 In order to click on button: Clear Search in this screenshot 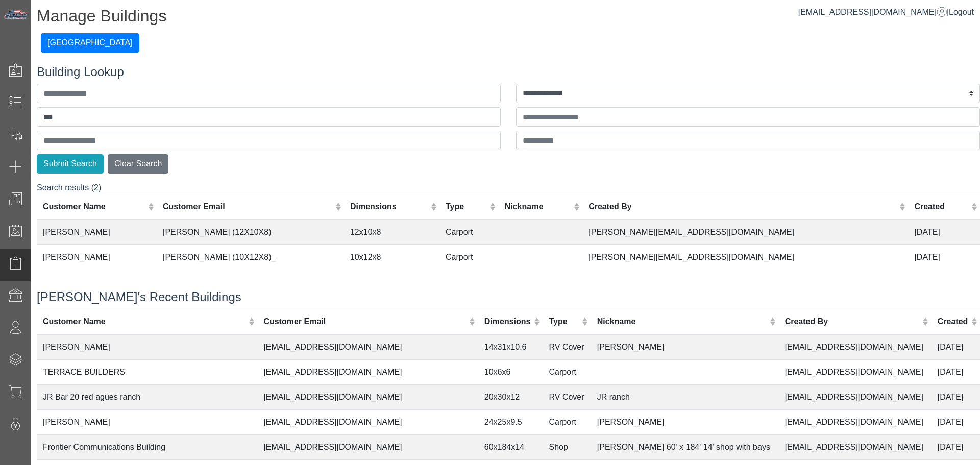, I will do `click(137, 163)`.